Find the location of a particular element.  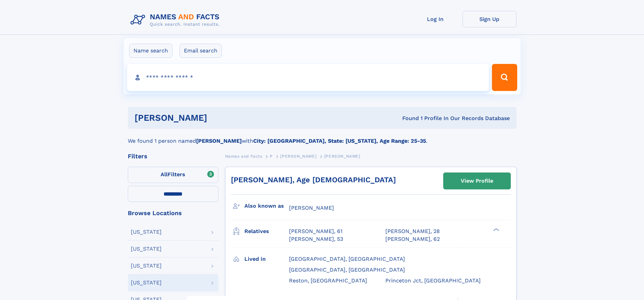

label: Email search is located at coordinates (200, 50).